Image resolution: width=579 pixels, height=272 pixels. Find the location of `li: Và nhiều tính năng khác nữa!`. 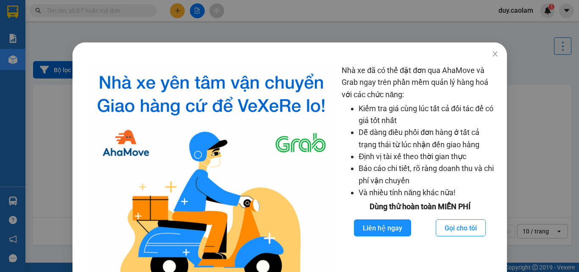

li: Và nhiều tính năng khác nữa! is located at coordinates (428, 192).